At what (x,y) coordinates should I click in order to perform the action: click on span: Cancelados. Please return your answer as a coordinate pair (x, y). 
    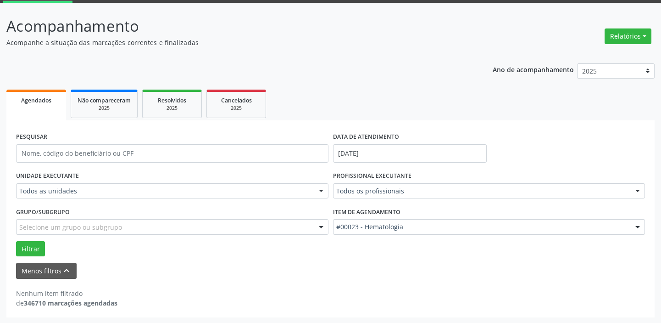
    Looking at the image, I should click on (236, 100).